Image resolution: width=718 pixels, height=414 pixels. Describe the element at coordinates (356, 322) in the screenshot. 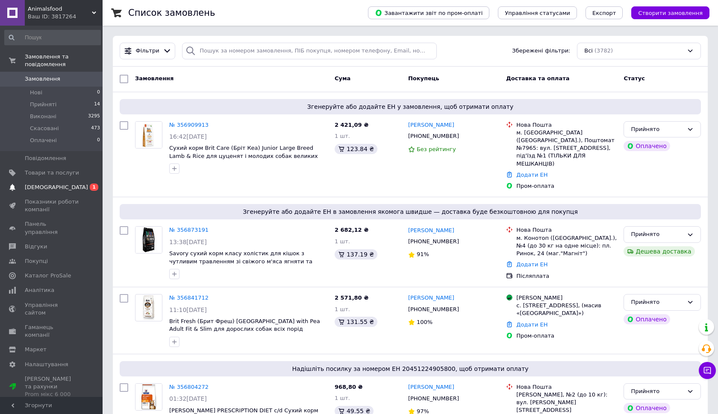

I see `div: 131.55 ₴` at that location.